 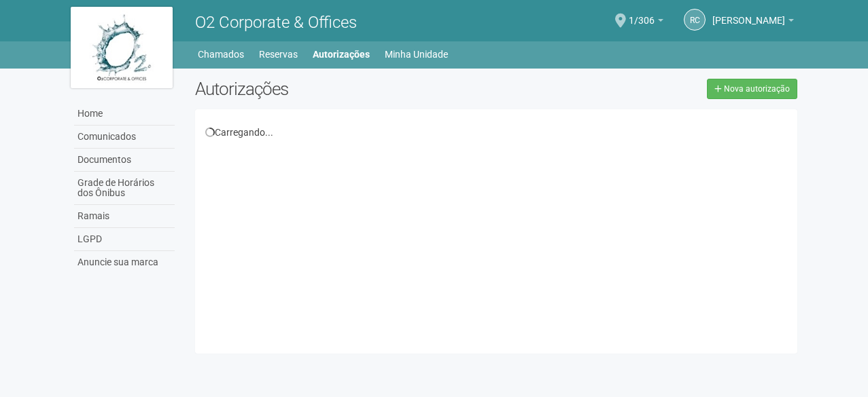 I want to click on a: Comunicados, so click(x=125, y=137).